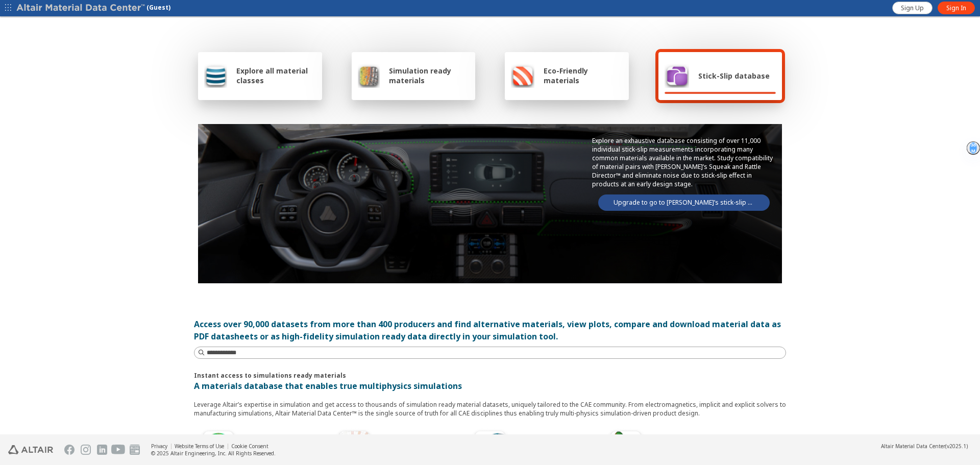 Image resolution: width=980 pixels, height=465 pixels. Describe the element at coordinates (429, 75) in the screenshot. I see `span: Simulation ready materials` at that location.